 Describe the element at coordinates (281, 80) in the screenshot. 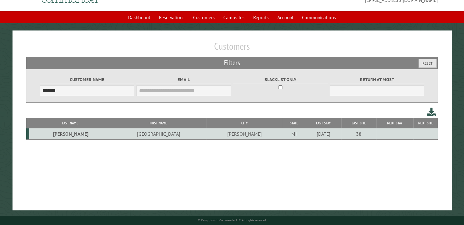

I see `label: Blacklist only` at that location.